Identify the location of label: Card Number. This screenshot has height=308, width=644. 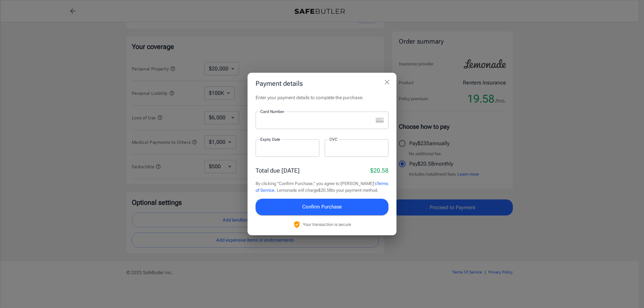
(272, 111).